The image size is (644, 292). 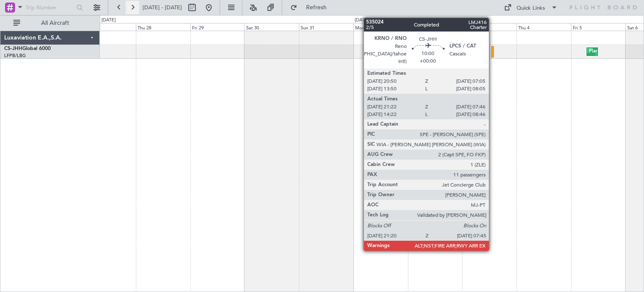 What do you see at coordinates (217, 27) in the screenshot?
I see `div: Fri 29` at bounding box center [217, 27].